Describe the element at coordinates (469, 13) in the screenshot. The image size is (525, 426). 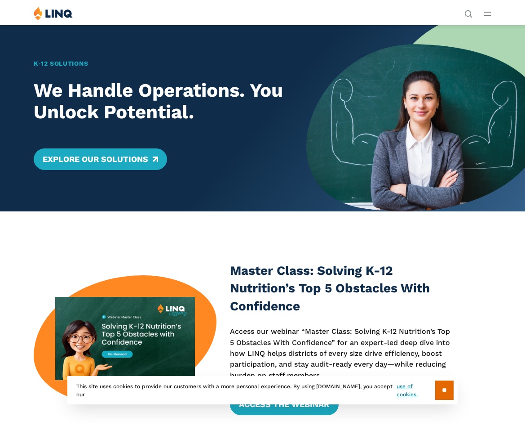
I see `button: Open Search Bar` at that location.